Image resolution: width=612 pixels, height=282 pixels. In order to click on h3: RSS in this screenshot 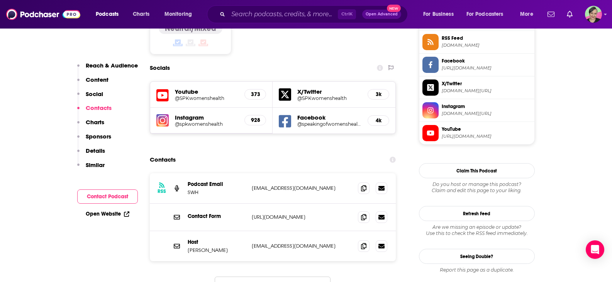, I will do `click(162, 192)`.